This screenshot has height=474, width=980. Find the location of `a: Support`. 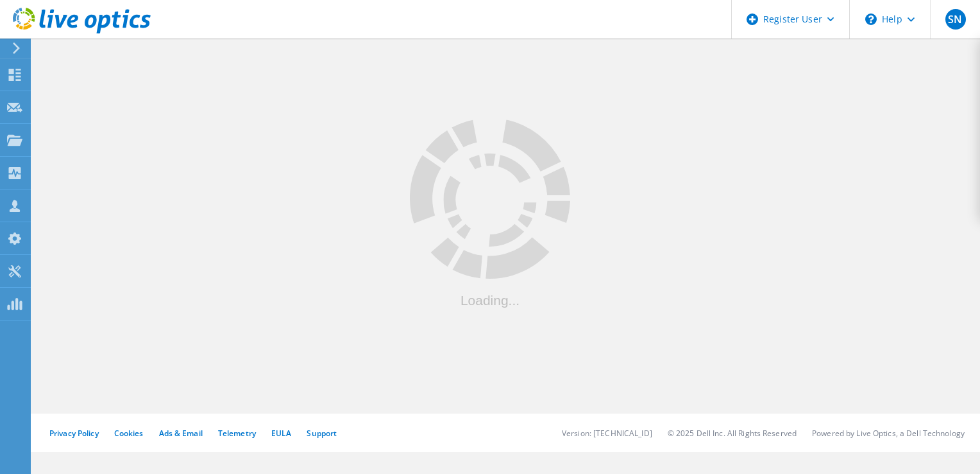

a: Support is located at coordinates (321, 433).